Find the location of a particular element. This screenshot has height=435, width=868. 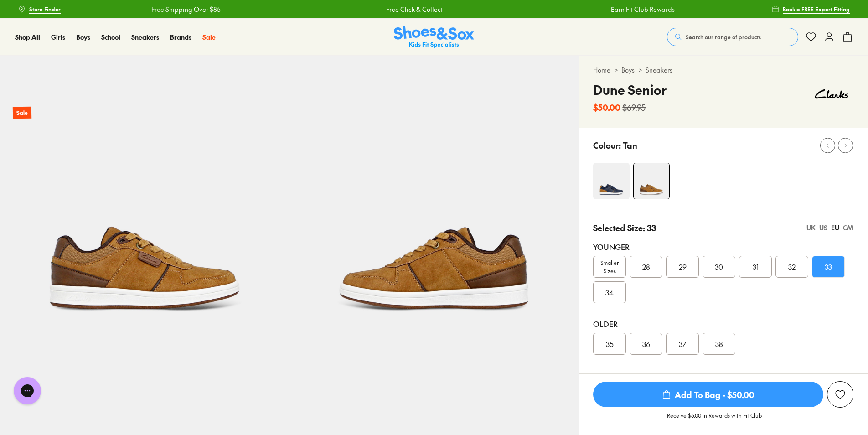

span: Boys is located at coordinates (83, 37).